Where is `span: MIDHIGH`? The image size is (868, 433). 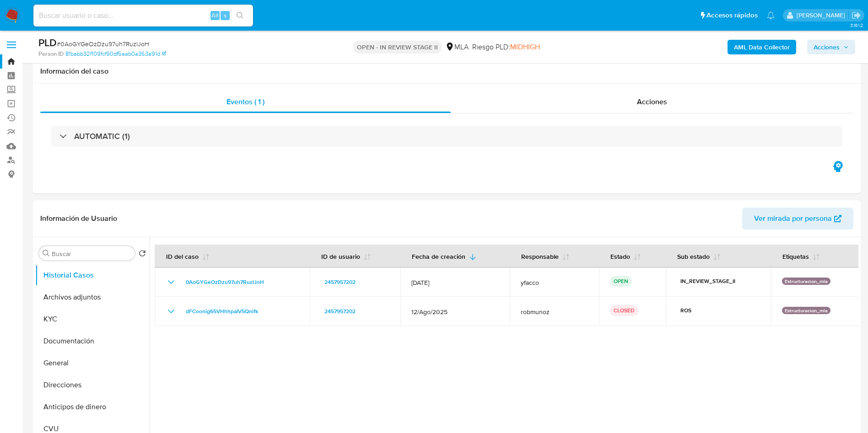
span: MIDHIGH is located at coordinates (525, 47).